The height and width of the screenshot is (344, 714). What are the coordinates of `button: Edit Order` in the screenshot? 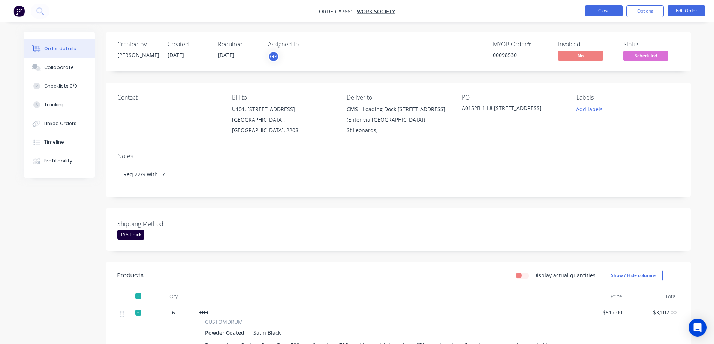 It's located at (686, 11).